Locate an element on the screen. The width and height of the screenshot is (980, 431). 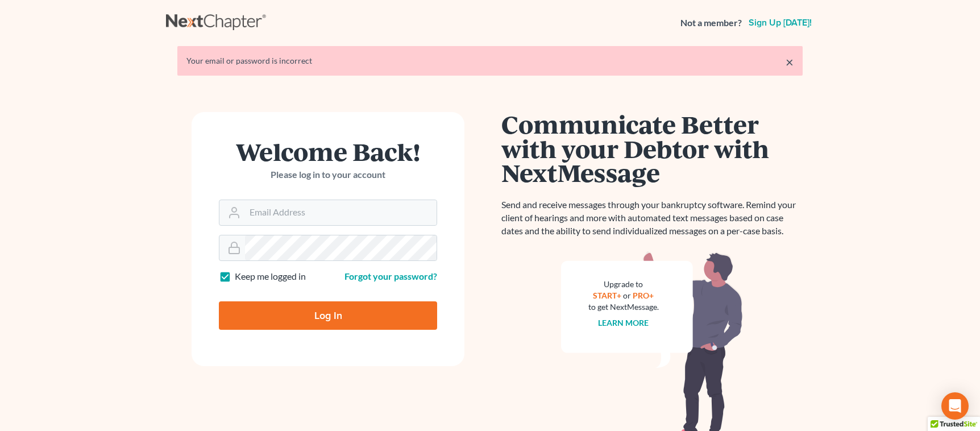
div: to get NextMessage. is located at coordinates (624, 307).